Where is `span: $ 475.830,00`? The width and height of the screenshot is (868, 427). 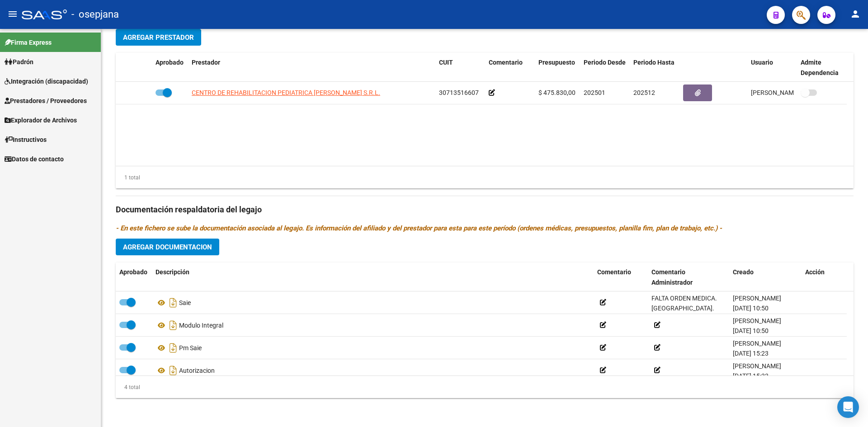 span: $ 475.830,00 is located at coordinates (557, 92).